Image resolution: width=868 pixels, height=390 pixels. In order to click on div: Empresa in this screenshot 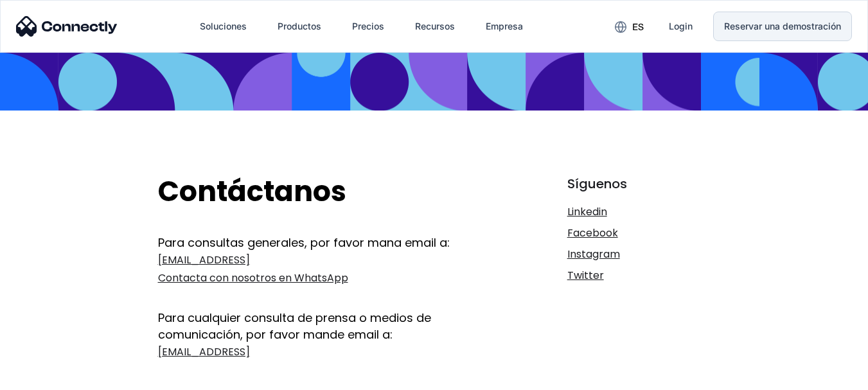, I will do `click(505, 26)`.